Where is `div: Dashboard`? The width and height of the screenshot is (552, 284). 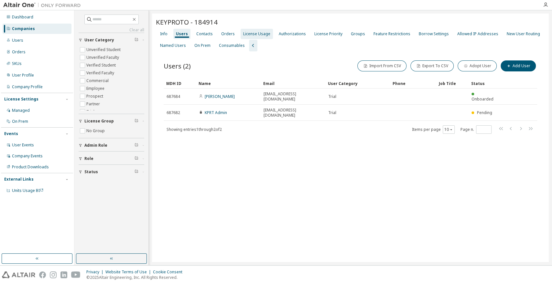 div: Dashboard is located at coordinates (23, 17).